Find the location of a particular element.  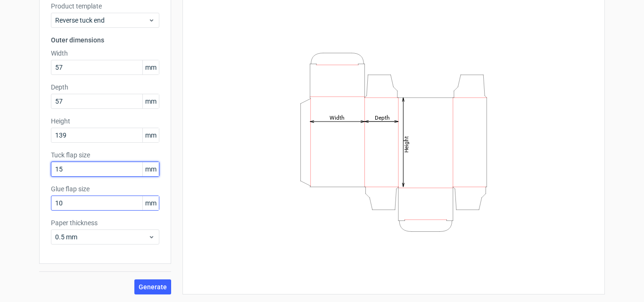

label: Depth is located at coordinates (105, 87).